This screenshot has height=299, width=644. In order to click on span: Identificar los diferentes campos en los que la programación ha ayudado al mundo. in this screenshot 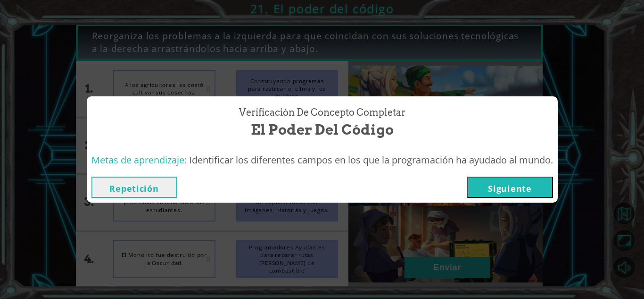, I will do `click(371, 160)`.